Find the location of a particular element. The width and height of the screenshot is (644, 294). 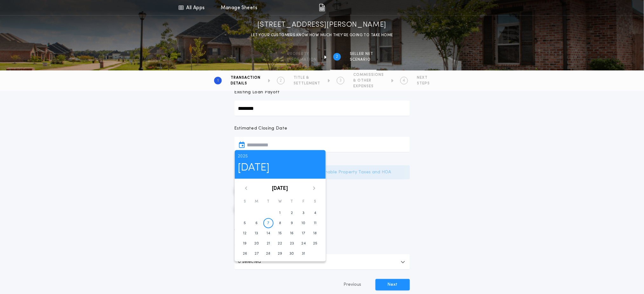

p: Estimated Closing Date is located at coordinates (322, 129).